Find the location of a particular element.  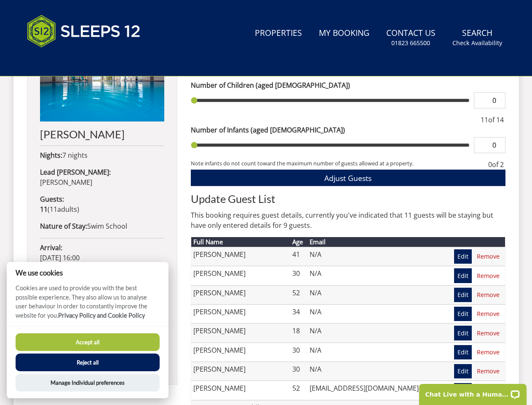

strong: Nature of Stay: is located at coordinates (64, 226).